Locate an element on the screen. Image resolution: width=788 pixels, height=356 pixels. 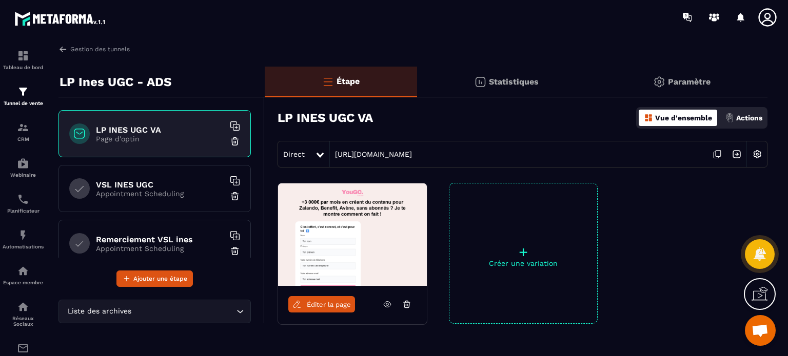
h6: VSL INES UGC is located at coordinates (160, 185).